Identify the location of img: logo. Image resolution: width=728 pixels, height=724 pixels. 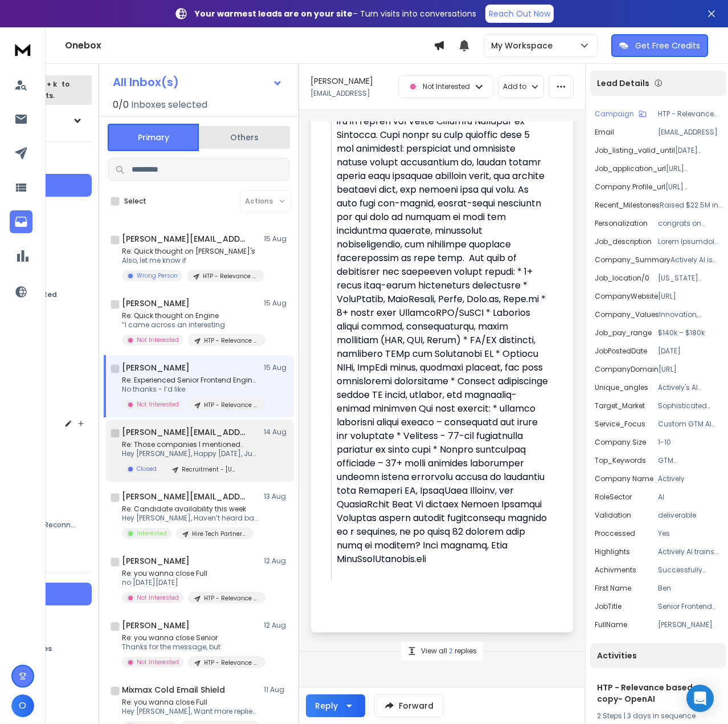
(23, 49).